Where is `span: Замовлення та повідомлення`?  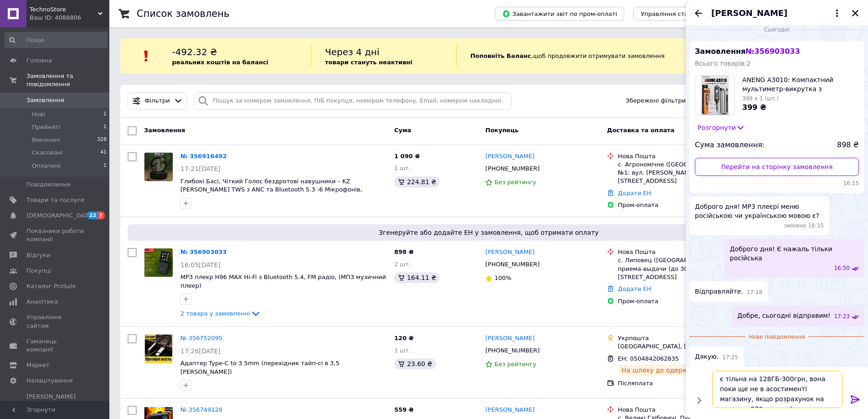
span: Замовлення та повідомлення is located at coordinates (68, 80).